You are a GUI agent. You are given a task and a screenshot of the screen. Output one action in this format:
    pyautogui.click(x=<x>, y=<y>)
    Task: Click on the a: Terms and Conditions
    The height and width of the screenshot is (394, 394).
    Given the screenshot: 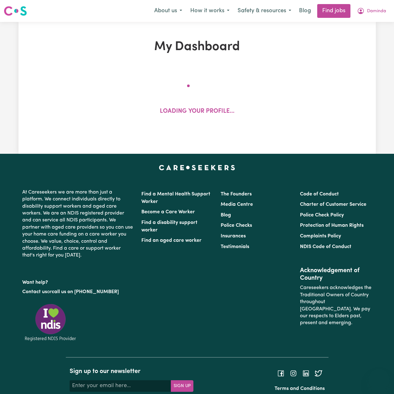 What is the action you would take?
    pyautogui.click(x=300, y=389)
    